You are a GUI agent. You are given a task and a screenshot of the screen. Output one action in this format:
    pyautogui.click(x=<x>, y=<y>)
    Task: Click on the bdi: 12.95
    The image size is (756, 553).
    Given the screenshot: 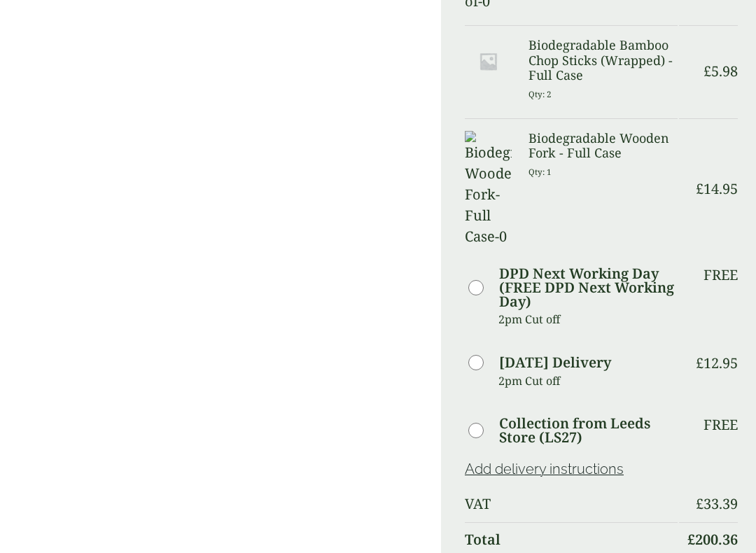 What is the action you would take?
    pyautogui.click(x=717, y=363)
    